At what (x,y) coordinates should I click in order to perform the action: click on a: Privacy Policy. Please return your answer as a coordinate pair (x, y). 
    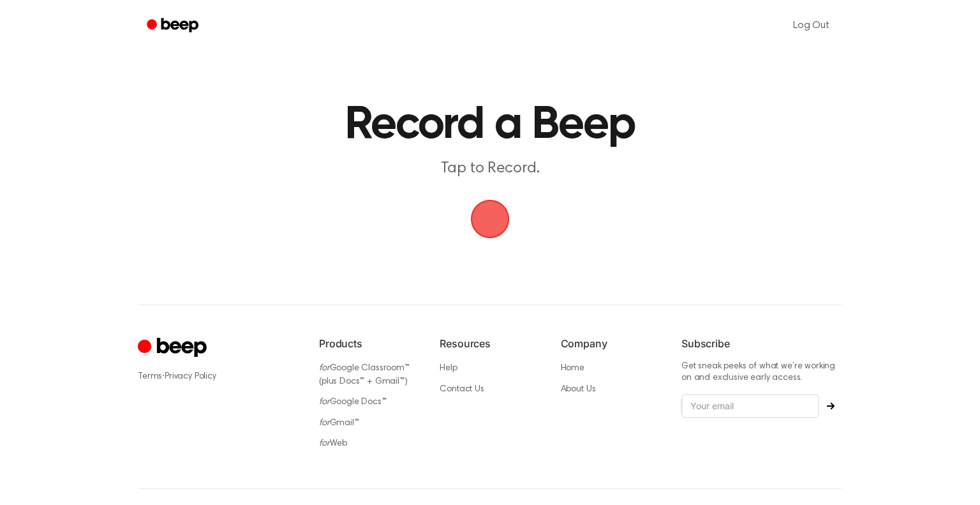
    Looking at the image, I should click on (190, 377).